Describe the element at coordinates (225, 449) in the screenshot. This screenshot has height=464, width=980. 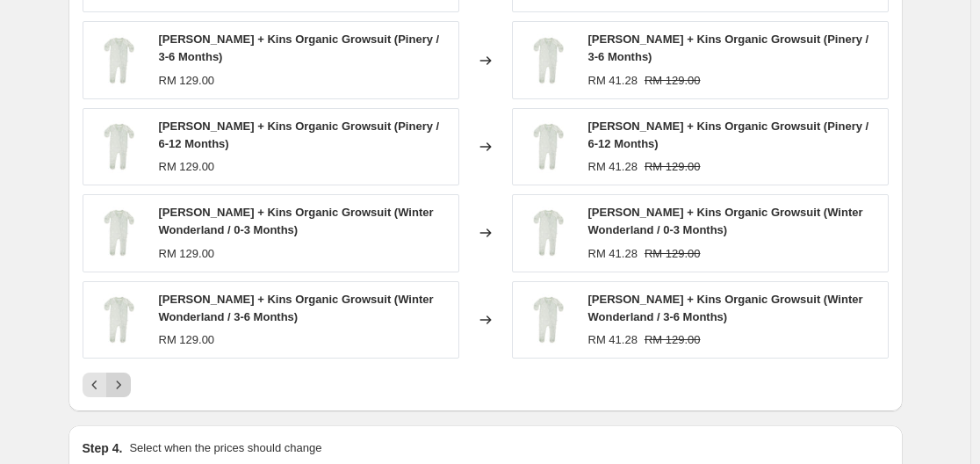
I see `p: Select when the prices should change` at that location.